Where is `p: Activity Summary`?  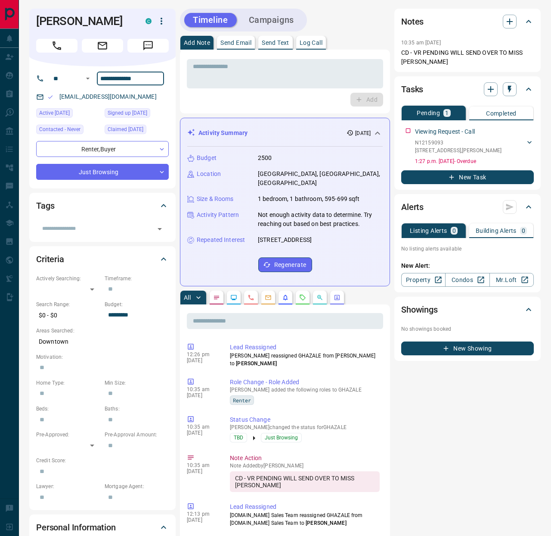 p: Activity Summary is located at coordinates (223, 133).